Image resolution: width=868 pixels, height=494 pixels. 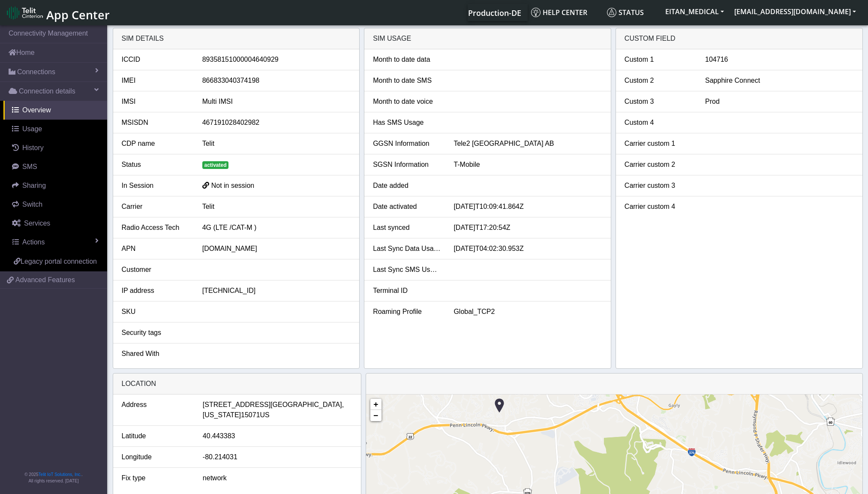 I want to click on div: Shared With, so click(x=156, y=354).